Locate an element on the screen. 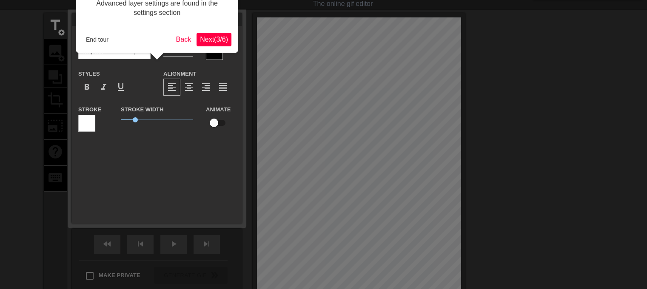 The width and height of the screenshot is (647, 289). span: format_underline is located at coordinates (121, 87).